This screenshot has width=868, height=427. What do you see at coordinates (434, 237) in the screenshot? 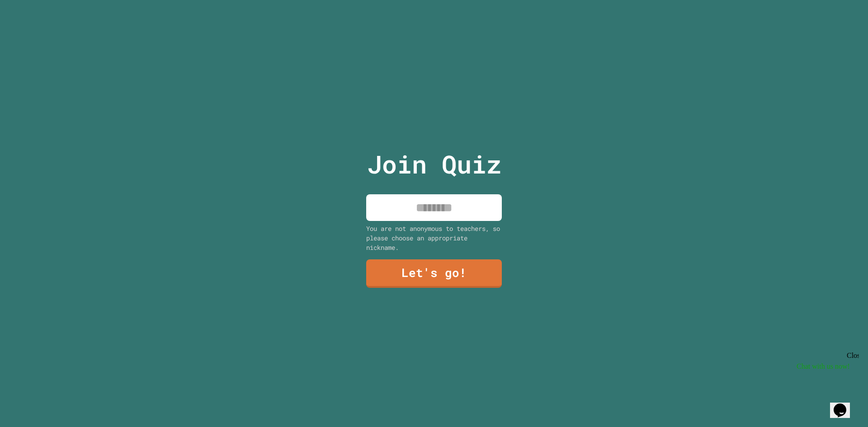
I see `div: You are not anonymous to teachers, so please choose an appropriate nickname.` at bounding box center [434, 237].